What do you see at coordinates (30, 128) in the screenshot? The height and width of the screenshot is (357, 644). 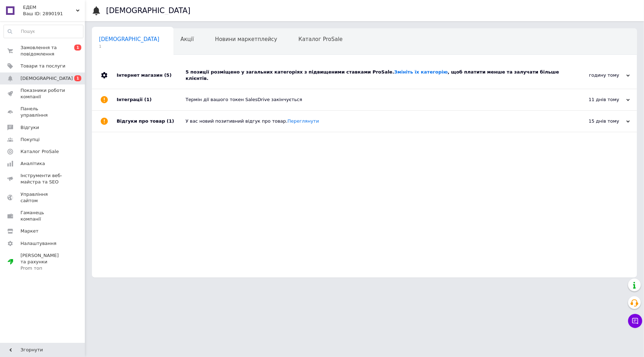 I see `span: Відгуки` at bounding box center [30, 128].